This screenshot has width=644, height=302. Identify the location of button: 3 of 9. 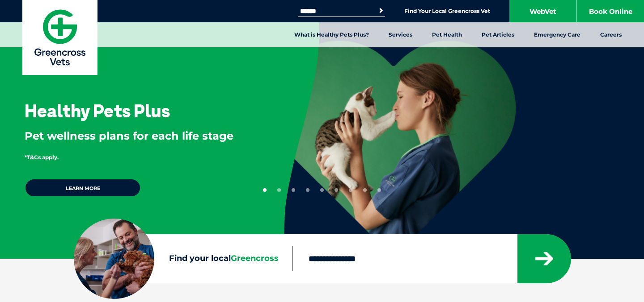
(293, 190).